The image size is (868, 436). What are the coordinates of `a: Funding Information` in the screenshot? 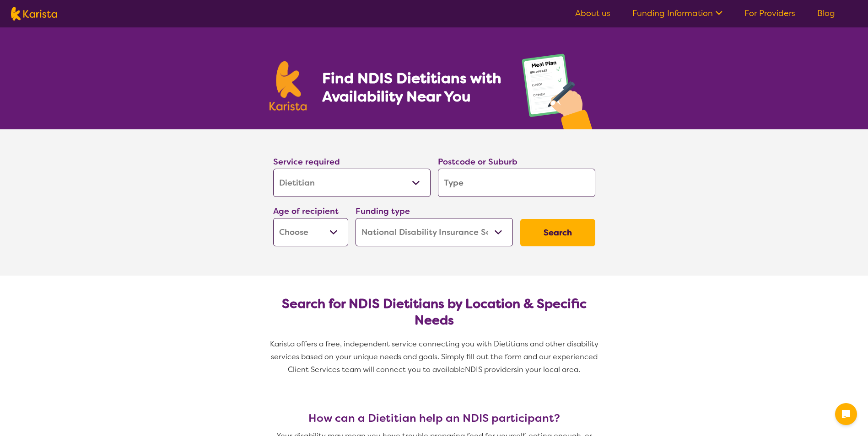 It's located at (677, 13).